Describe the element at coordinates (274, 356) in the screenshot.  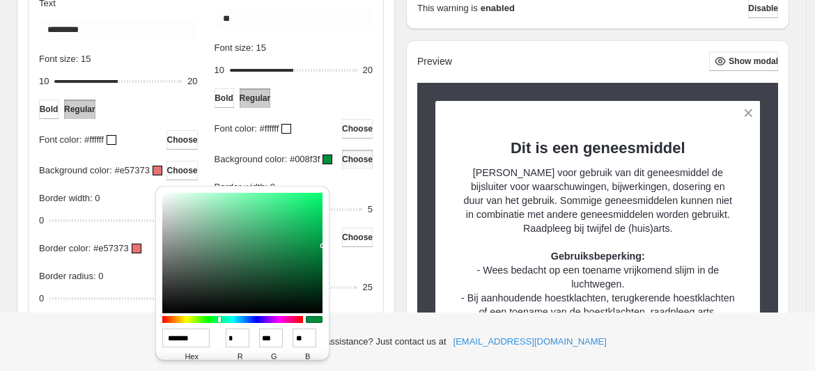
I see `label: g` at that location.